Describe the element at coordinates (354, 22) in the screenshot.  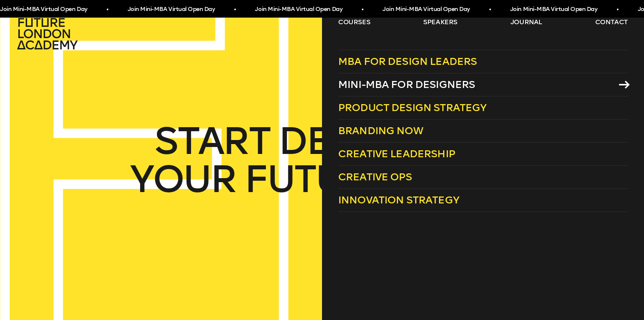
I see `a: courses` at that location.